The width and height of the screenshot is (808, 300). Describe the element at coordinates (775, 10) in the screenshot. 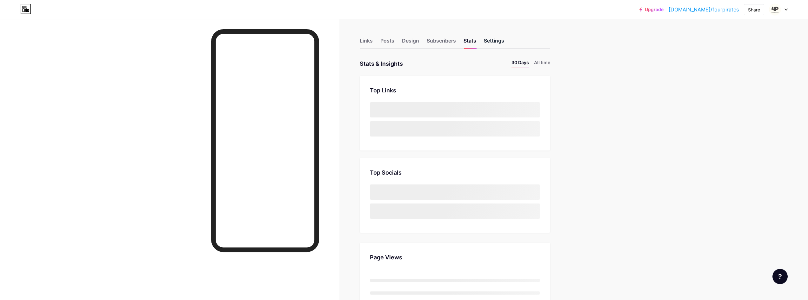

I see `img: fourpirates` at that location.